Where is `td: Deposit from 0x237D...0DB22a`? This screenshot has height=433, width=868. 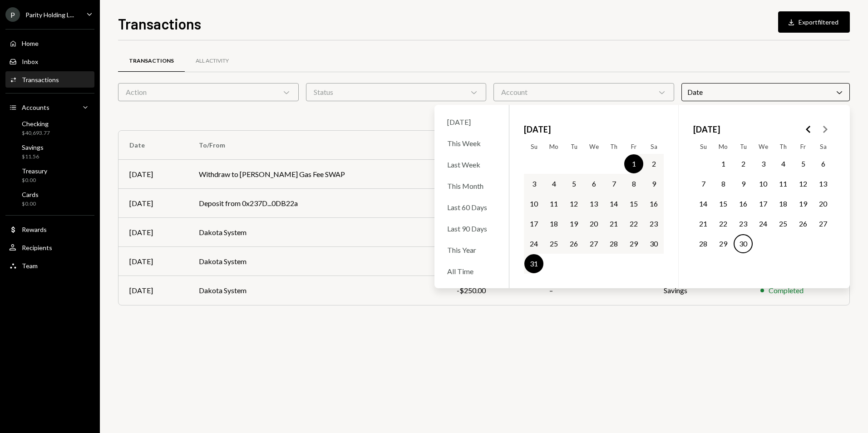 td: Deposit from 0x237D...0DB22a is located at coordinates (317, 204).